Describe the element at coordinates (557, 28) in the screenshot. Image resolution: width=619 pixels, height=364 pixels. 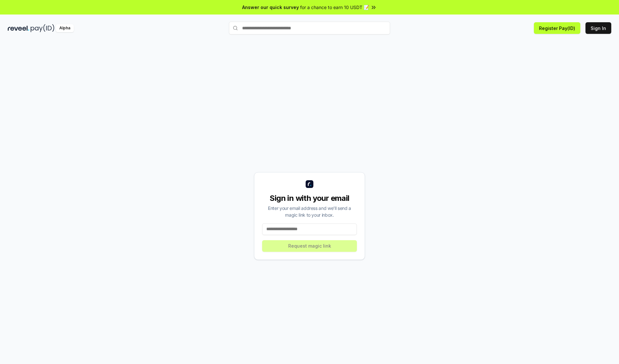
I see `button: Register Pay(ID)` at that location.